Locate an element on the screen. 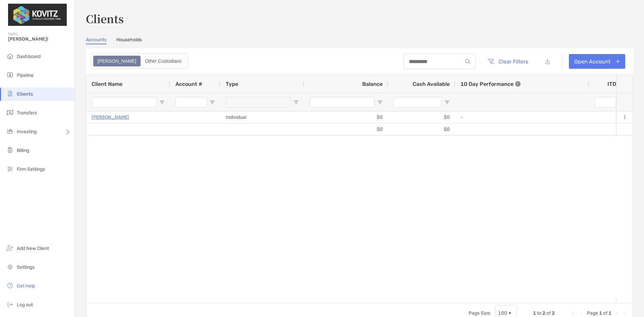 The width and height of the screenshot is (644, 317). span: Balance is located at coordinates (372, 84).